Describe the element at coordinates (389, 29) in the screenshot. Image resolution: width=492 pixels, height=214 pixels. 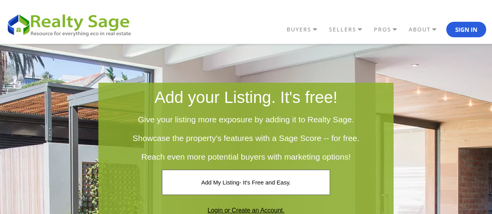
I see `a: PROS` at that location.